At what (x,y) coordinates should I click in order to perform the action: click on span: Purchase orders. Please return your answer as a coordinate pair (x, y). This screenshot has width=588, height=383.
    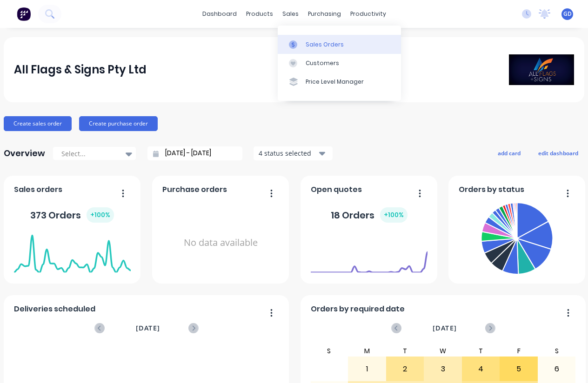
    Looking at the image, I should click on (195, 190).